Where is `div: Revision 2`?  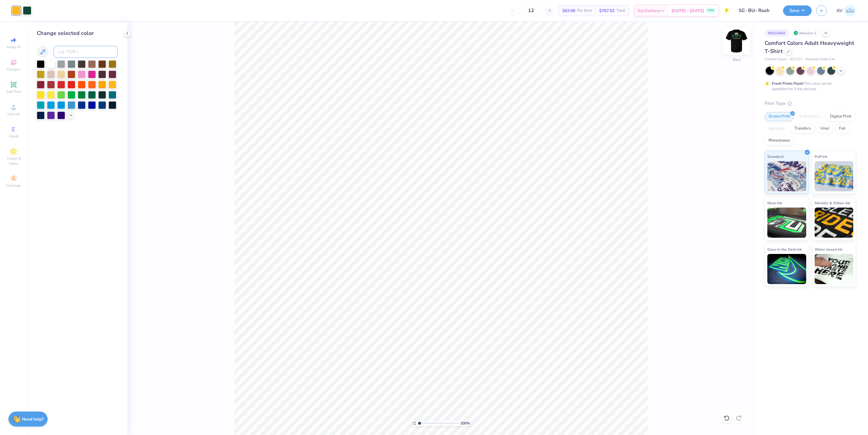 div: Revision 2 is located at coordinates (806, 33).